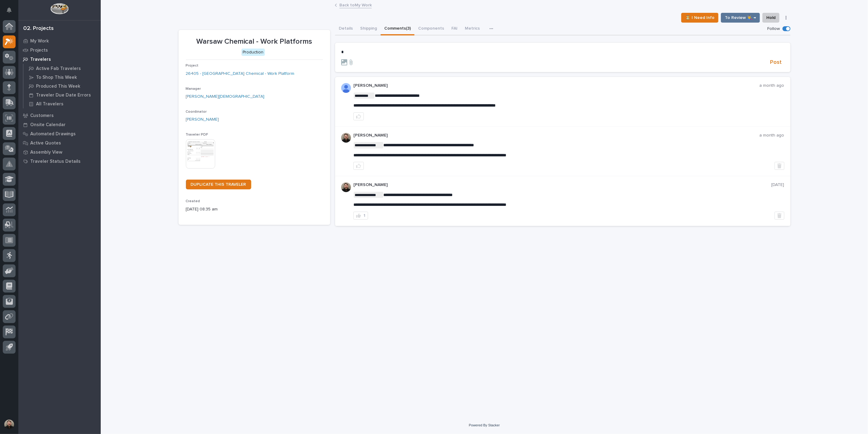 This screenshot has height=434, width=868. I want to click on p: Active Fab Travelers, so click(58, 69).